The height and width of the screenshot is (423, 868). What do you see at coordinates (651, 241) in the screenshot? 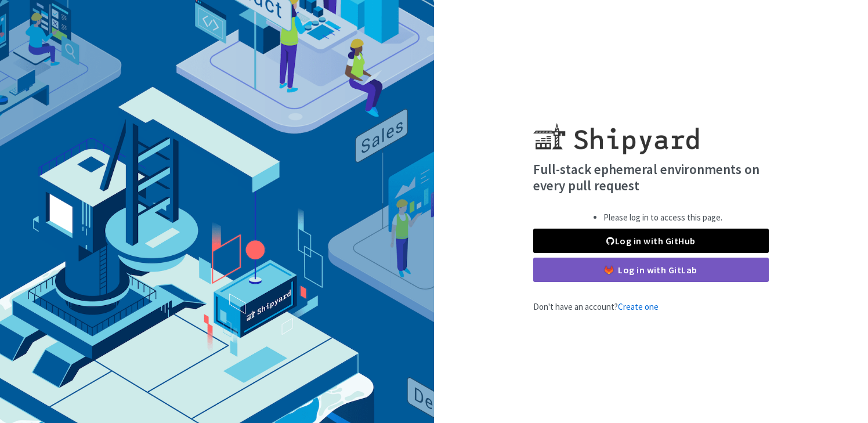
I see `a: Log in with GitHub` at bounding box center [651, 241].